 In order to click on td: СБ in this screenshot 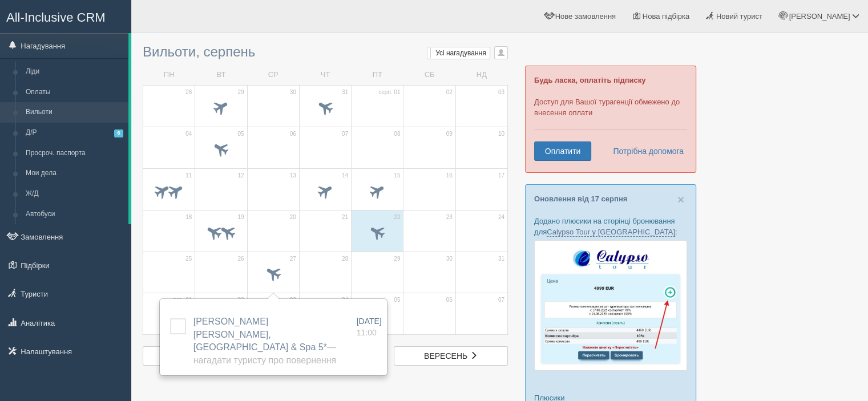, I will do `click(429, 75)`.